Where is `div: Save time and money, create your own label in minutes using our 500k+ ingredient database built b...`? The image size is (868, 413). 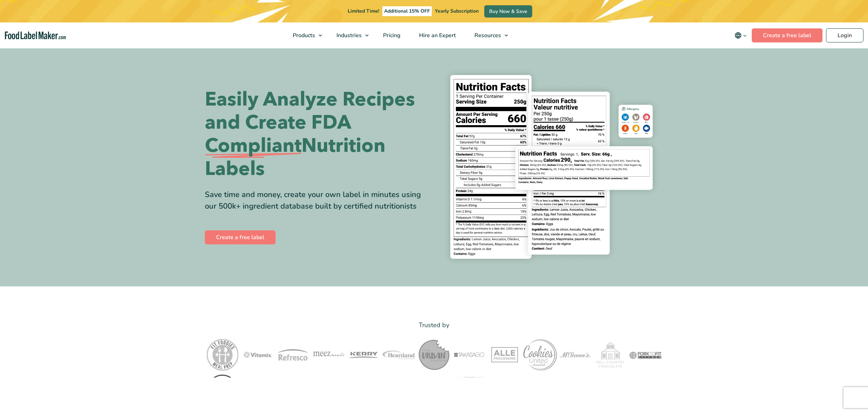
div: Save time and money, create your own label in minutes using our 500k+ ingredient database built b... is located at coordinates (317, 201).